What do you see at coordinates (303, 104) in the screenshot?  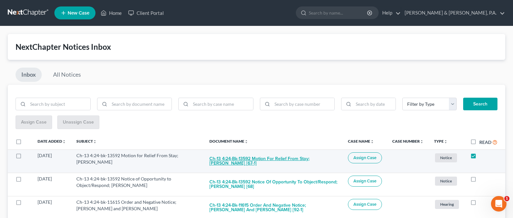 I see `input: Search by case number` at bounding box center [303, 104].